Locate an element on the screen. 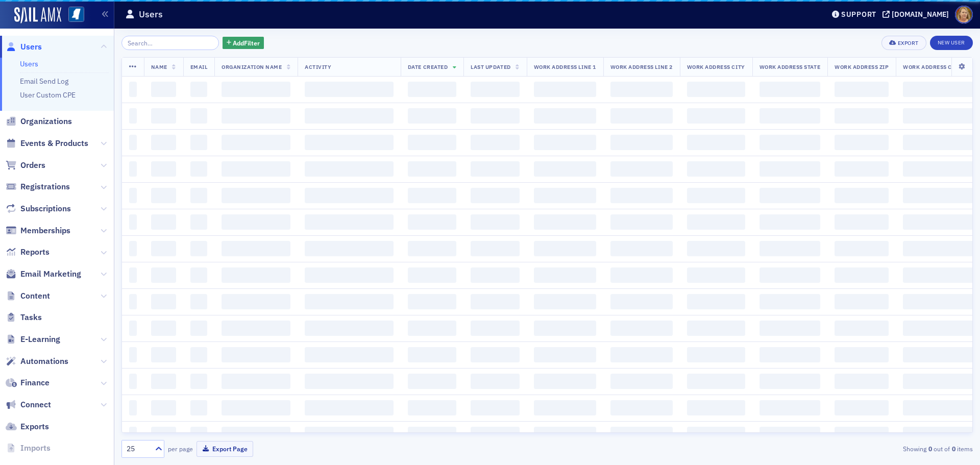  span: Work Address Zip is located at coordinates (862, 67).